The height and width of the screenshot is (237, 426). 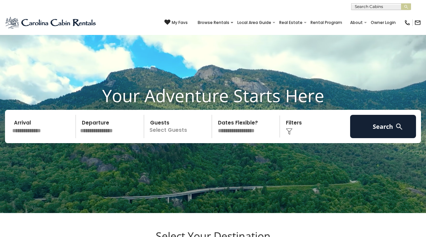 What do you see at coordinates (399, 126) in the screenshot?
I see `img: search-regular-white.png` at bounding box center [399, 126].